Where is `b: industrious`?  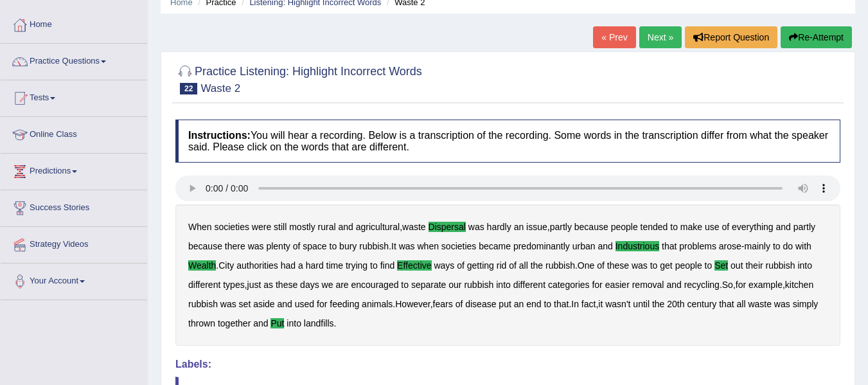
b: industrious is located at coordinates (637, 246).